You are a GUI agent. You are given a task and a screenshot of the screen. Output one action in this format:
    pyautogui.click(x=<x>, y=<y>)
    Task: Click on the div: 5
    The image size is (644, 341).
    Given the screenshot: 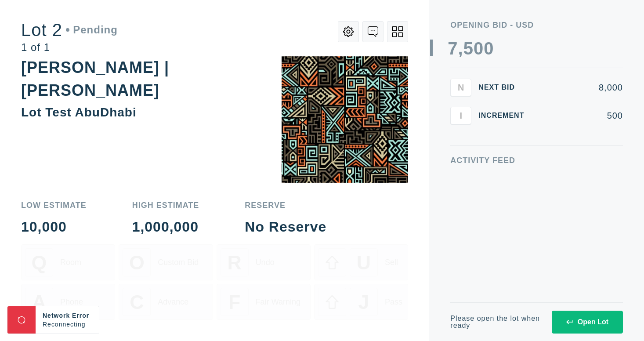 What is the action you would take?
    pyautogui.click(x=468, y=48)
    